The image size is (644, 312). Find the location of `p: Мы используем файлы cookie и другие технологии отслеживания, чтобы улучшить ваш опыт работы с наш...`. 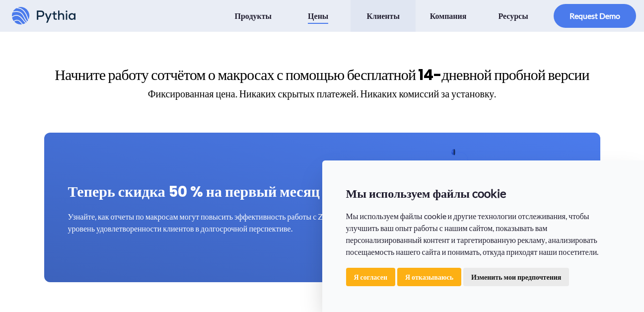

p: Мы используем файлы cookie и другие технологии отслеживания, чтобы улучшить ваш опыт работы с наш... is located at coordinates (483, 234).